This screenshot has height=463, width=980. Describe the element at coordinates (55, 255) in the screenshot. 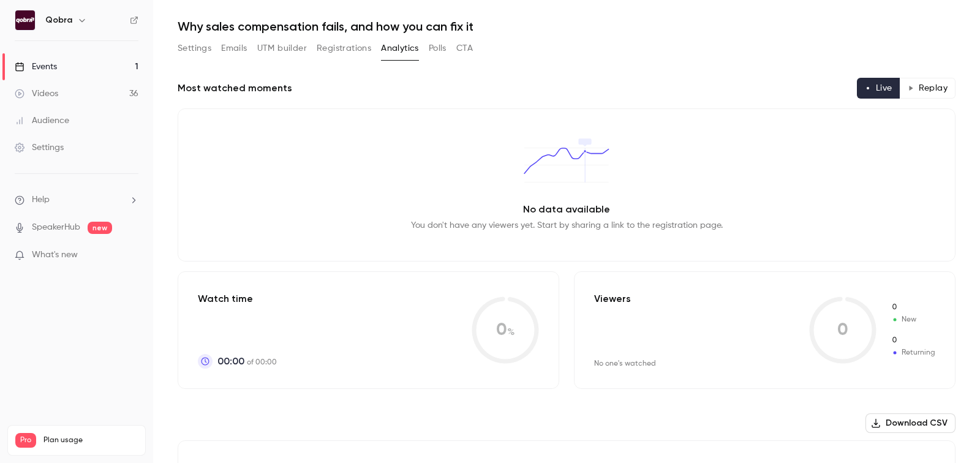

I see `span: What's new` at that location.